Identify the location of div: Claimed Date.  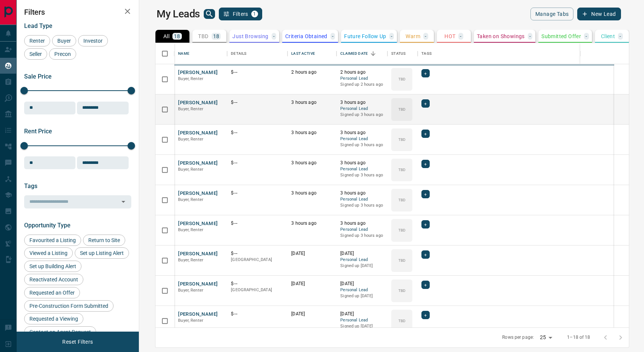
(354, 54).